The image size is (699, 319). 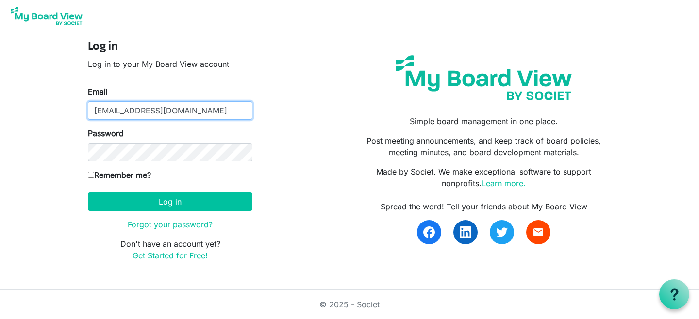 What do you see at coordinates (538, 232) in the screenshot?
I see `span: email` at bounding box center [538, 232].